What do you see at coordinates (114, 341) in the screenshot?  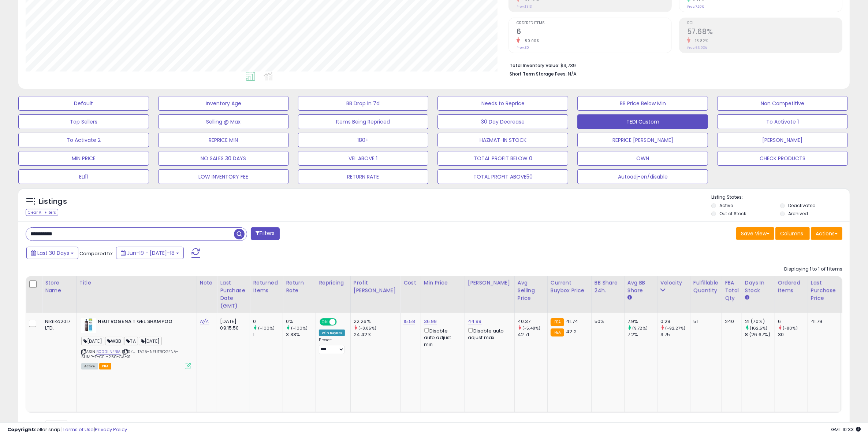 I see `span: WBB` at bounding box center [114, 341].